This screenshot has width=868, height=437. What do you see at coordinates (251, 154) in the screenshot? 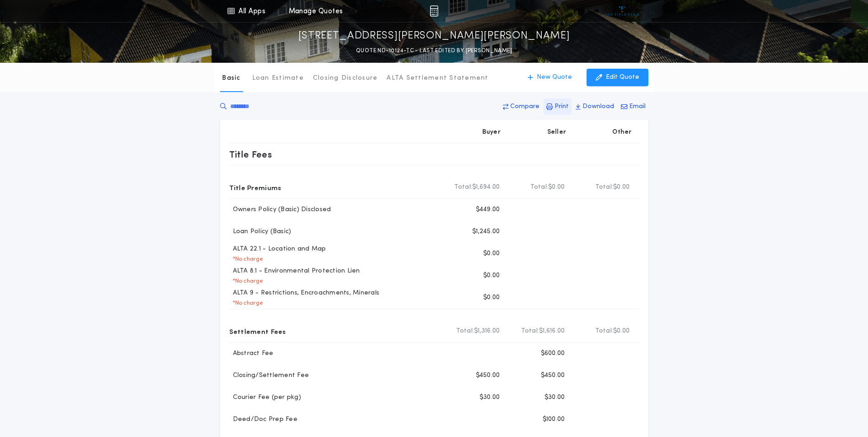
I see `p: Title Fees` at bounding box center [251, 154].